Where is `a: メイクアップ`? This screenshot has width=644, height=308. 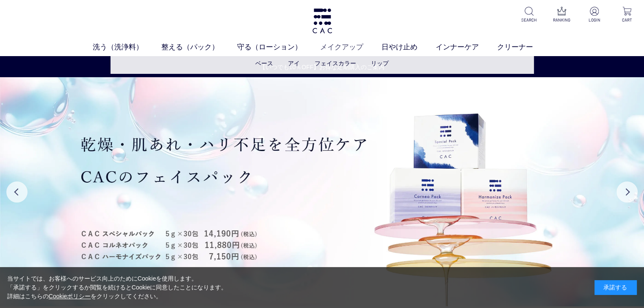
a: メイクアップ is located at coordinates (350, 47).